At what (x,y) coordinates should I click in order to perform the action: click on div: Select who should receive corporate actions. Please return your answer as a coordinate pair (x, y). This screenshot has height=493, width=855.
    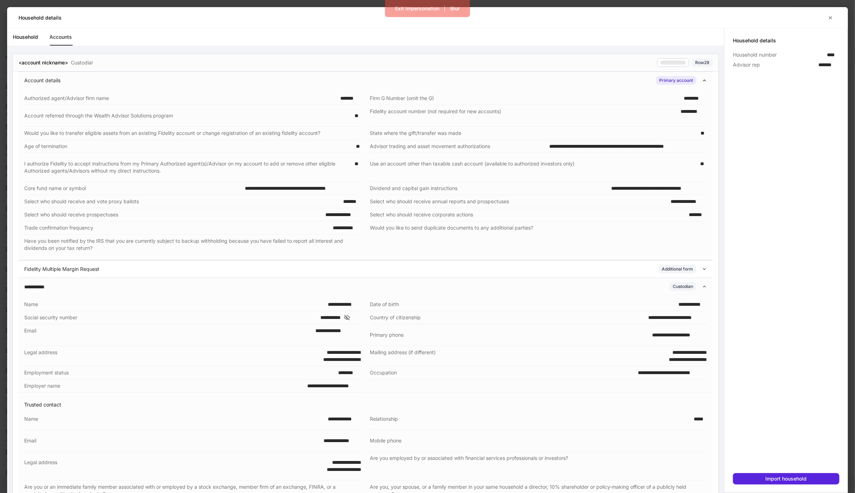
    Looking at the image, I should click on (527, 215).